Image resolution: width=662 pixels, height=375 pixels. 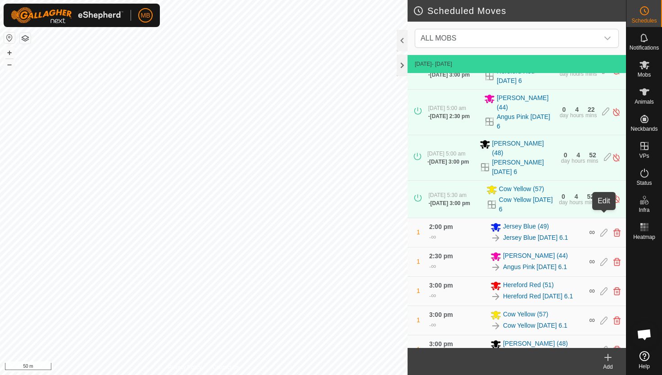 What do you see at coordinates (644, 75) in the screenshot?
I see `span: Mobs` at bounding box center [644, 75].